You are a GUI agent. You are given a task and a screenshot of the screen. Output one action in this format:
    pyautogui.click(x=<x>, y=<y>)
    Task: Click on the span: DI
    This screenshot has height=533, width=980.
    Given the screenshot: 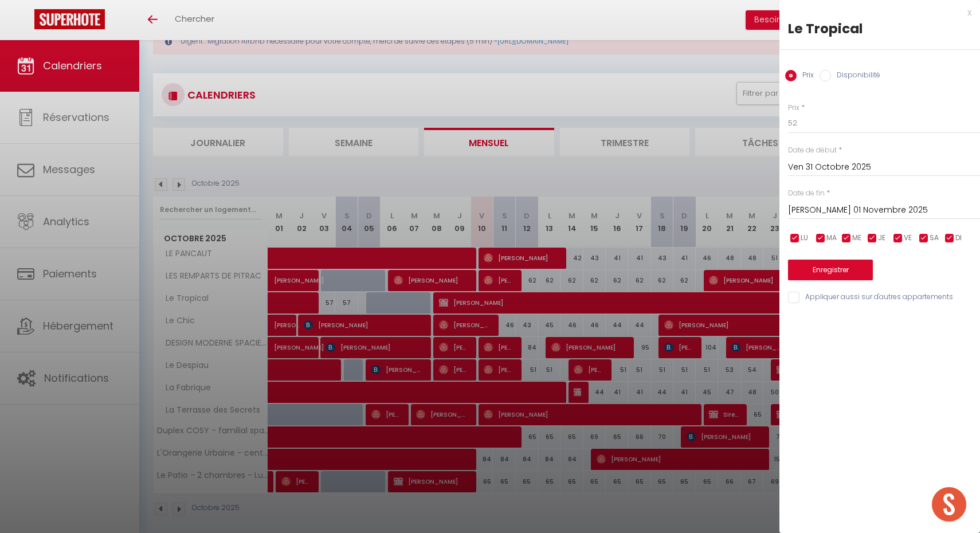 What is the action you would take?
    pyautogui.click(x=959, y=237)
    